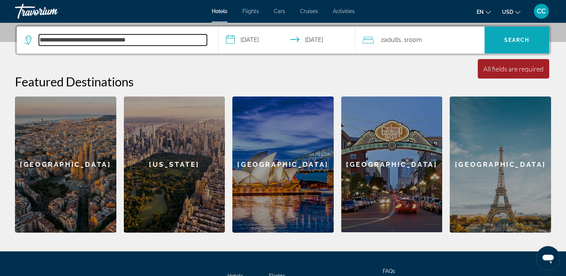 The width and height of the screenshot is (566, 276). Describe the element at coordinates (52, 11) in the screenshot. I see `a: Travorium` at that location.